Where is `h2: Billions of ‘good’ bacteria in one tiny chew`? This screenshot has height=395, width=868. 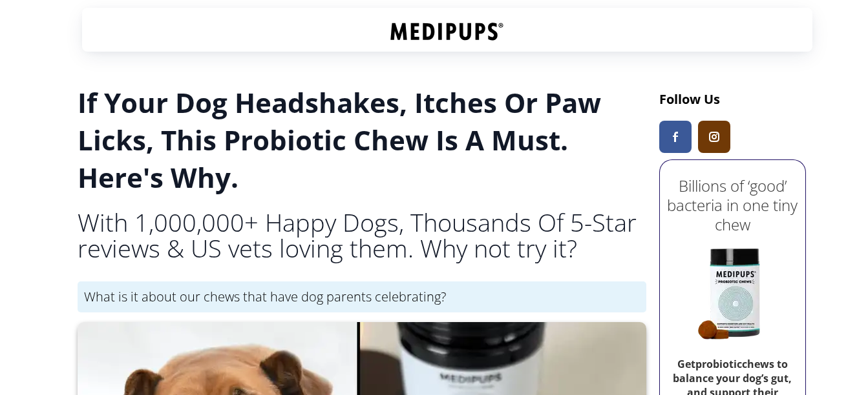 h2: Billions of ‘good’ bacteria in one tiny chew is located at coordinates (733, 205).